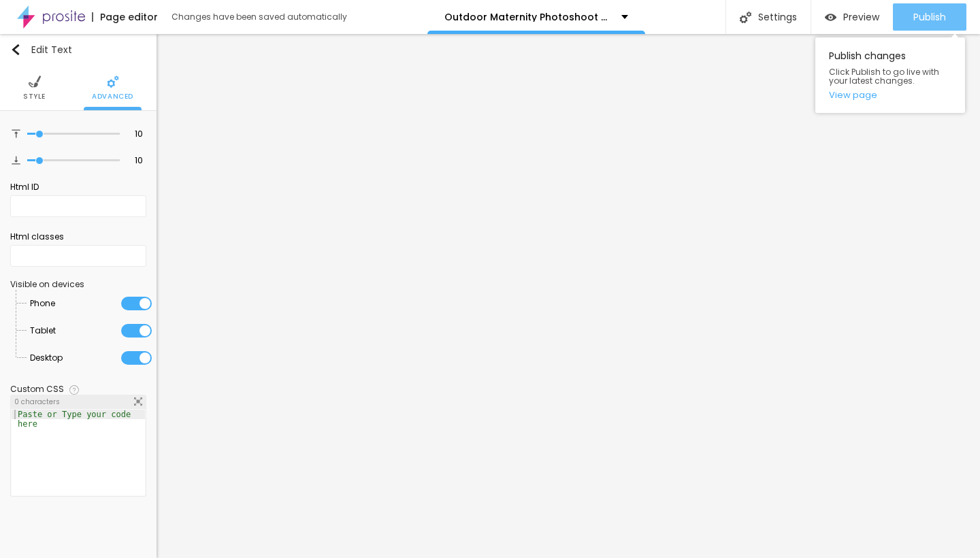  Describe the element at coordinates (78, 284) in the screenshot. I see `div: Visible on devices` at that location.